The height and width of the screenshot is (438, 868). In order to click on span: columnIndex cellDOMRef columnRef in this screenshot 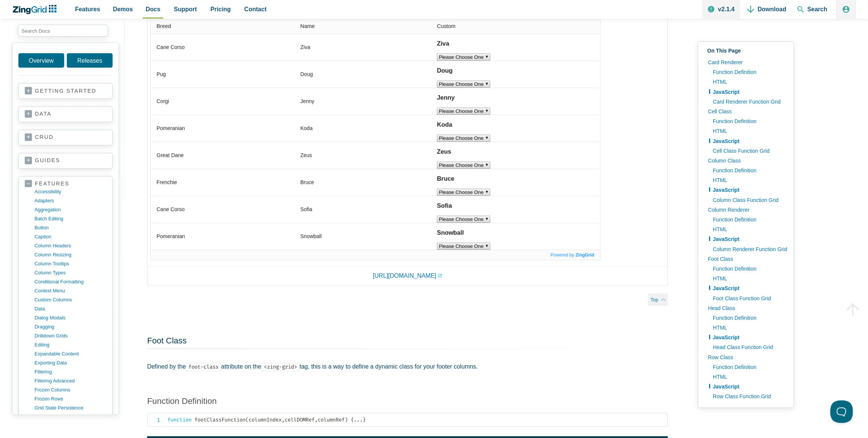, I will do `click(297, 420)`.